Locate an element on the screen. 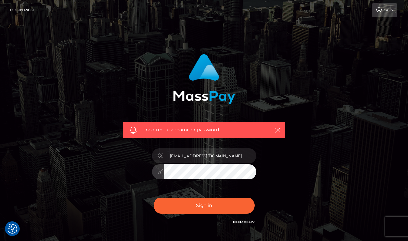 This screenshot has height=241, width=408. img: MassPay Login is located at coordinates (204, 79).